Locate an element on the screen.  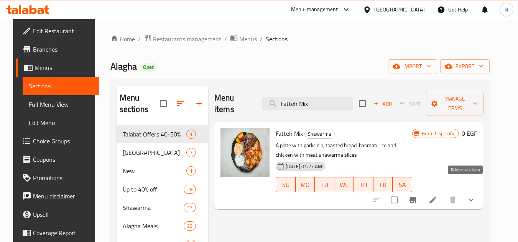
a: Edit Restaurant is located at coordinates (58, 31).